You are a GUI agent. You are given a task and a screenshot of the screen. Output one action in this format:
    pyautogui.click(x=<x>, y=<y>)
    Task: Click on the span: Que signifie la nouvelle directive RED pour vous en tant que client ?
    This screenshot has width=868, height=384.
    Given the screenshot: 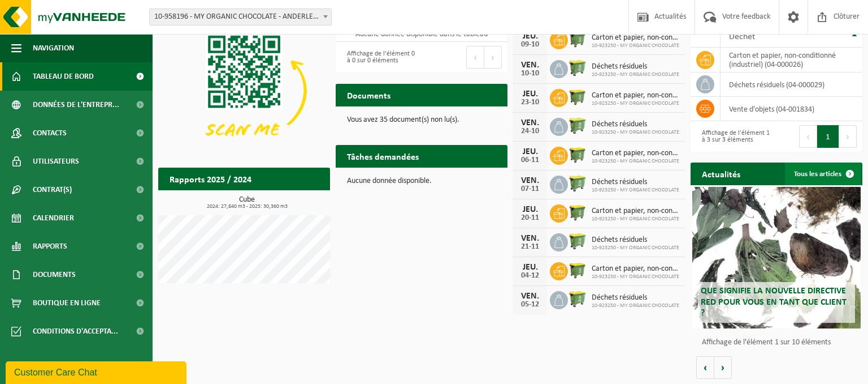 What is the action you would take?
    pyautogui.click(x=774, y=302)
    